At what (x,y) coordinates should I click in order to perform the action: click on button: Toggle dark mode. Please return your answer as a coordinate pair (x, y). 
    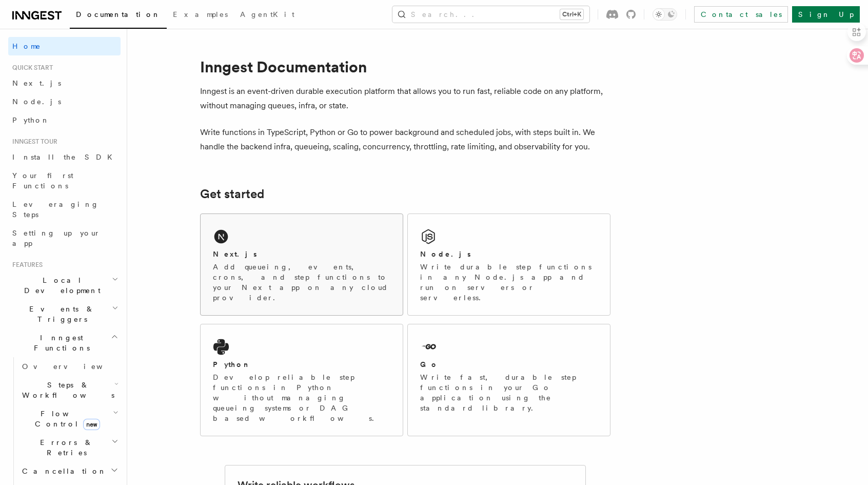
    Looking at the image, I should click on (665, 14).